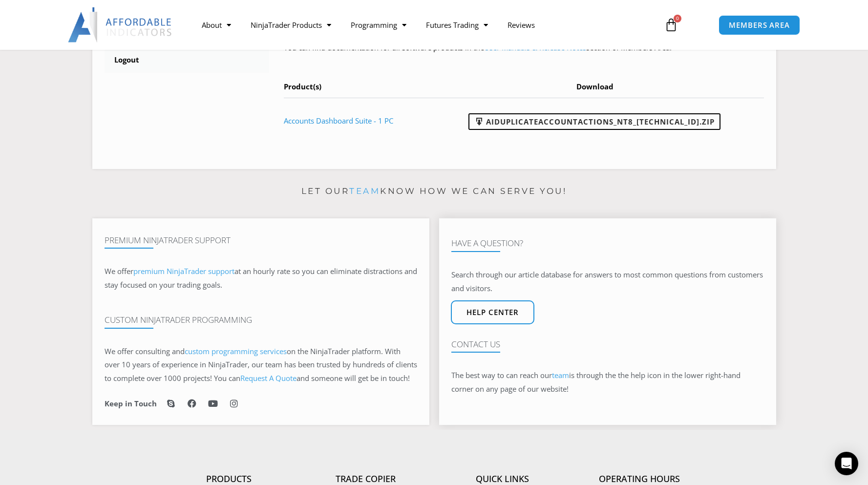 Image resolution: width=868 pixels, height=485 pixels. What do you see at coordinates (216, 25) in the screenshot?
I see `a: About` at bounding box center [216, 25].